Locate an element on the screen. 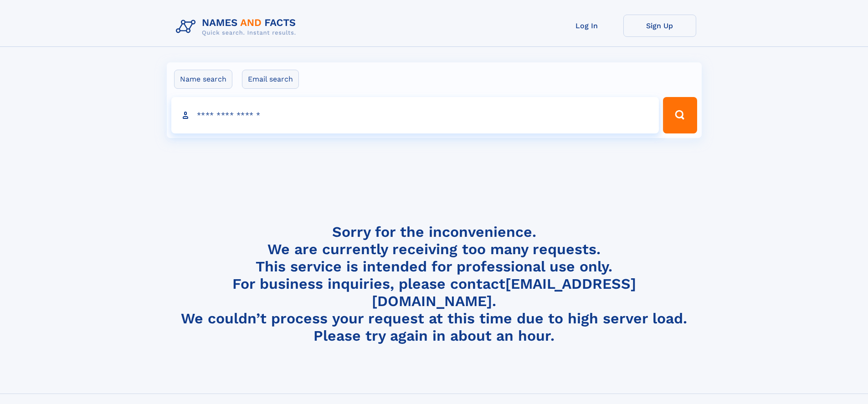 The image size is (868, 404). img: Logo Names and Facts is located at coordinates (238, 27).